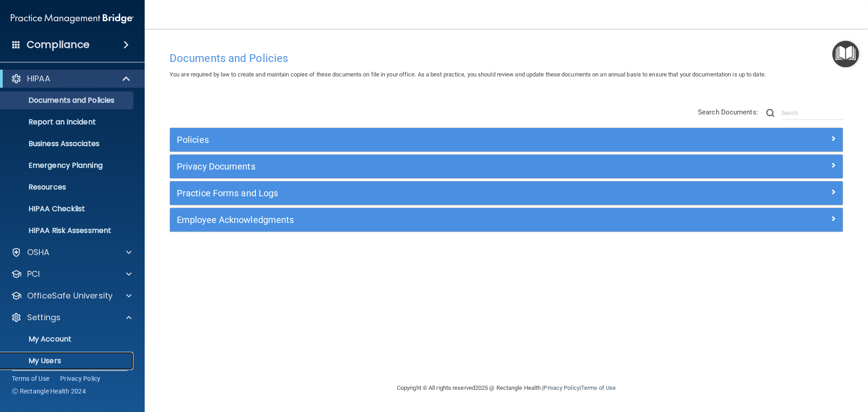 This screenshot has height=412, width=868. Describe the element at coordinates (71, 317) in the screenshot. I see `a: Settings` at that location.